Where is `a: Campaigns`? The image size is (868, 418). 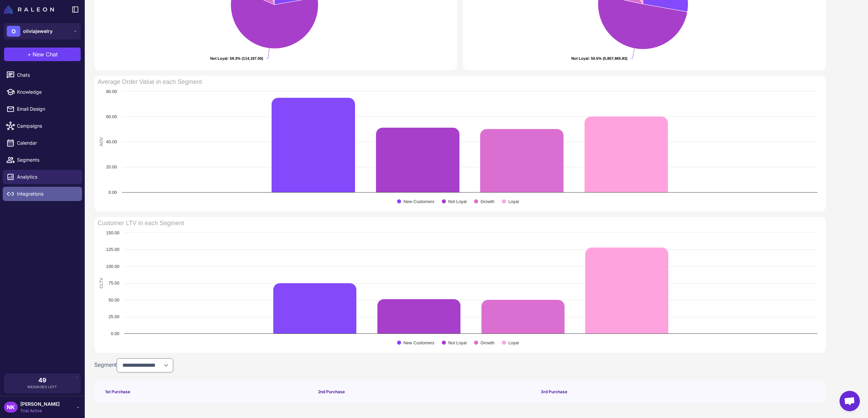 a: Campaigns is located at coordinates (43, 126).